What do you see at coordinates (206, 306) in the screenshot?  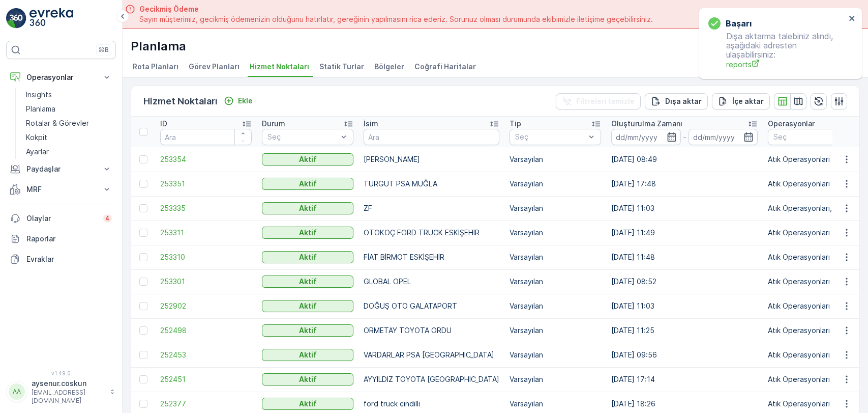 I see `span: 252902` at bounding box center [206, 306].